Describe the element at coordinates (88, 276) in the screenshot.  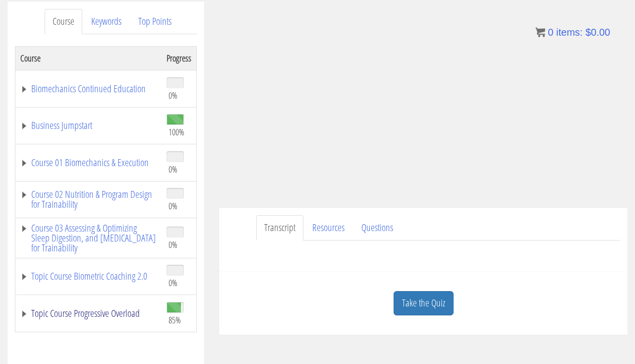
I see `a: Topic Course Biometric Coaching 2.0` at that location.